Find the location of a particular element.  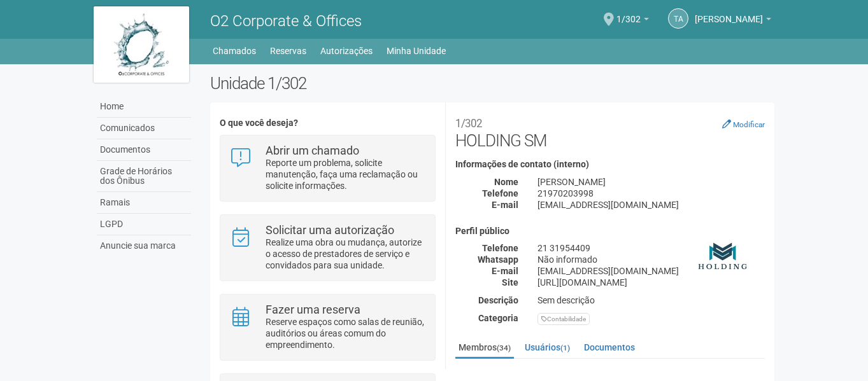

strong: Nome is located at coordinates (506, 182).